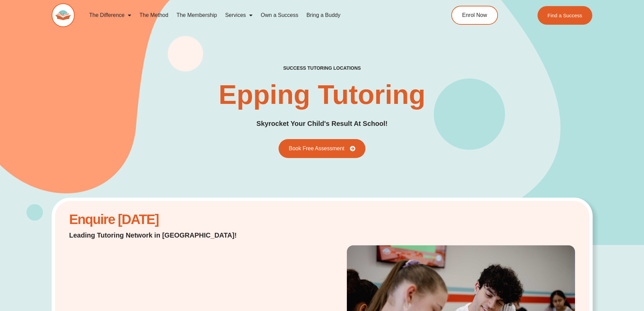  I want to click on span: Find a Success, so click(565, 15).